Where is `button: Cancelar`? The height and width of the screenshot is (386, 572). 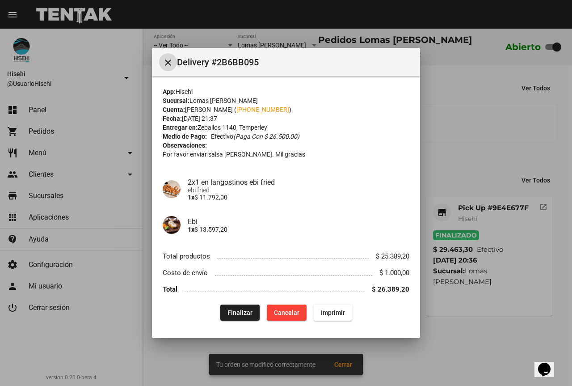 button: Cancelar is located at coordinates (287, 313).